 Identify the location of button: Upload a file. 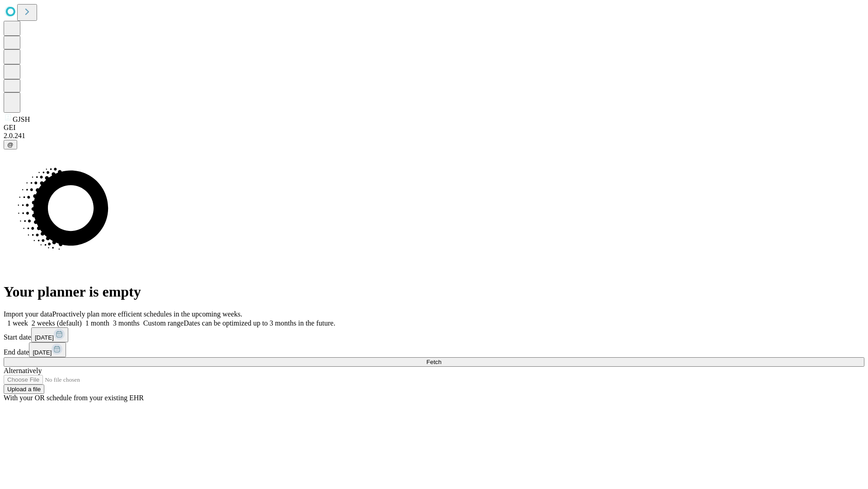
(24, 389).